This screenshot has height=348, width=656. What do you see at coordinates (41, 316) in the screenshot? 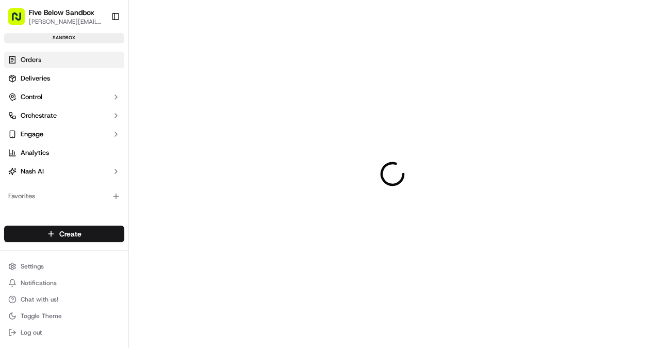
I see `span: Toggle Theme` at bounding box center [41, 316].